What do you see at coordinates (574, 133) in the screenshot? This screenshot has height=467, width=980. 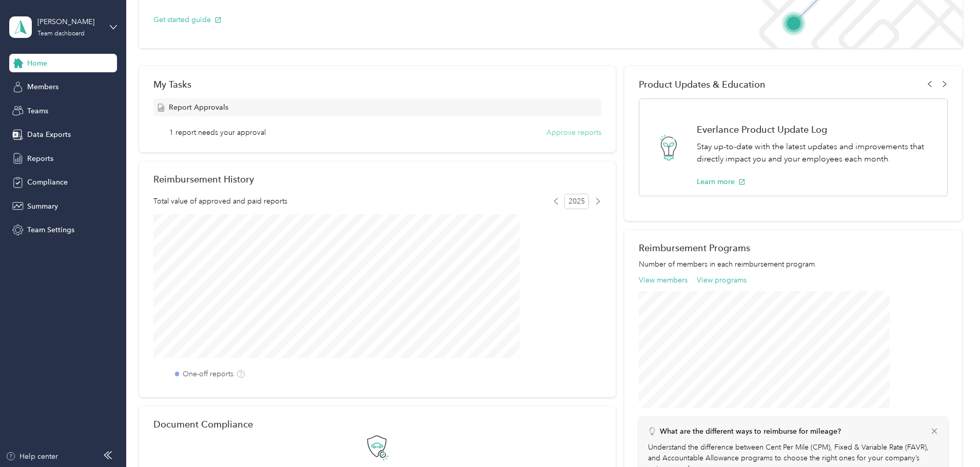 I see `button: Approve reports` at bounding box center [574, 133].